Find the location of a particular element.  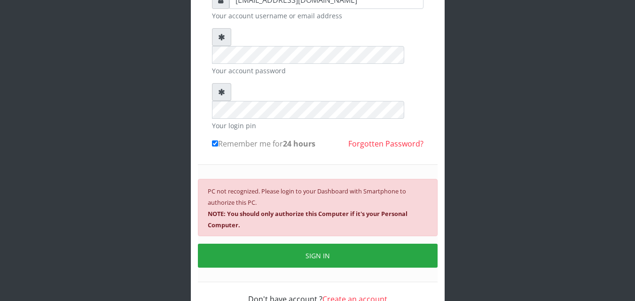

label: Remember me for is located at coordinates (264, 144).